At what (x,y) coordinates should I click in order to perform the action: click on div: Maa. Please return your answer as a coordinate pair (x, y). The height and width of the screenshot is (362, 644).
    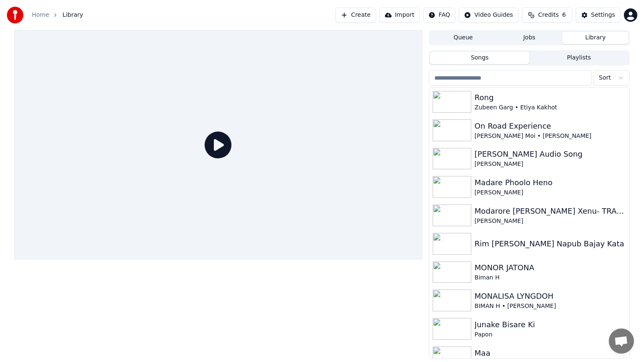
    Looking at the image, I should click on (550, 353).